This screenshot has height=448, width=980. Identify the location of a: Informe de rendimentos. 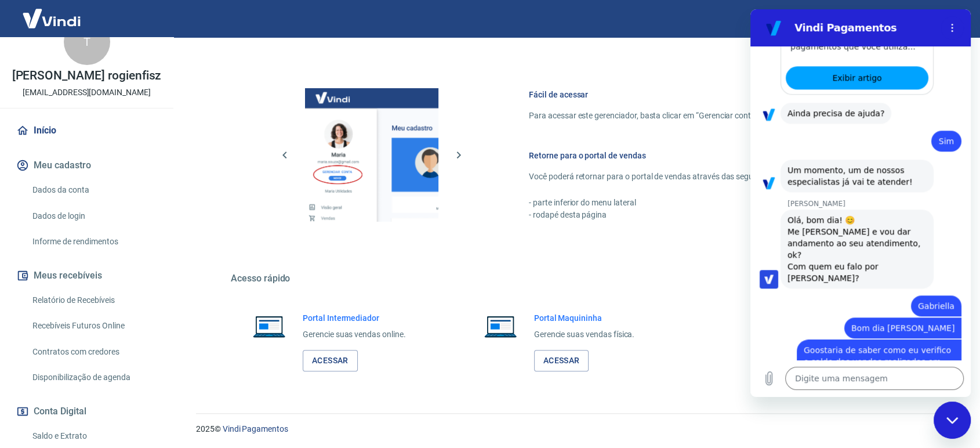
(93, 242).